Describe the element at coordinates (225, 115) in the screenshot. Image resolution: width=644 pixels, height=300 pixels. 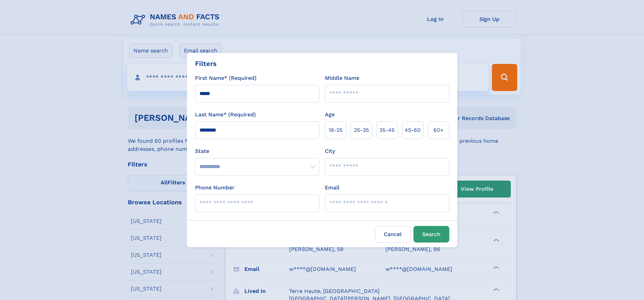
I see `label: Last Name* (Required)` at that location.